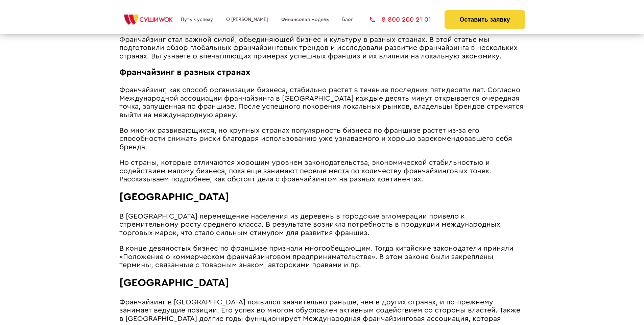 This screenshot has width=644, height=325. Describe the element at coordinates (484, 19) in the screenshot. I see `button: Оставить заявку` at that location.